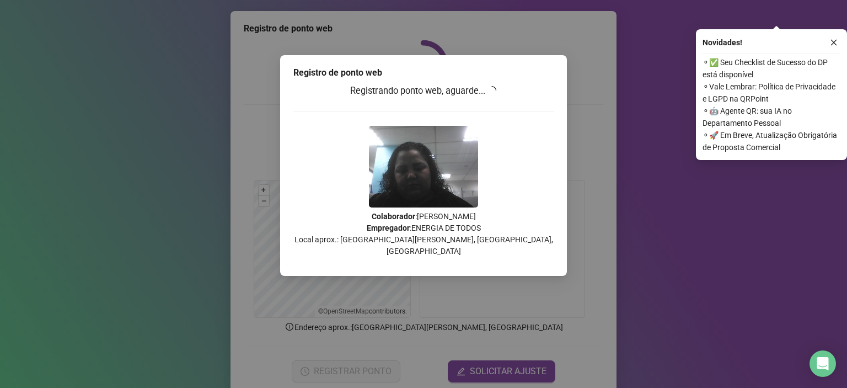  I want to click on span: ⚬ 🤖 Agente QR: sua IA no Departamento Pessoal, so click(772, 117).